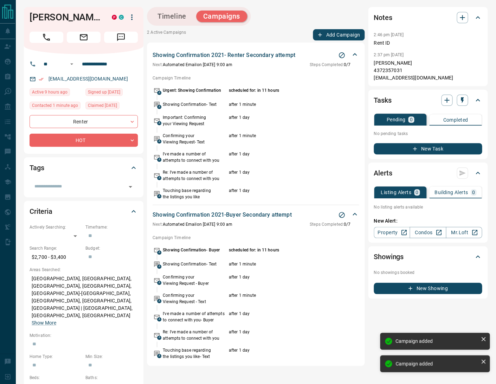 This screenshot has width=496, height=384. What do you see at coordinates (455, 120) in the screenshot?
I see `p: Completed` at bounding box center [455, 120].